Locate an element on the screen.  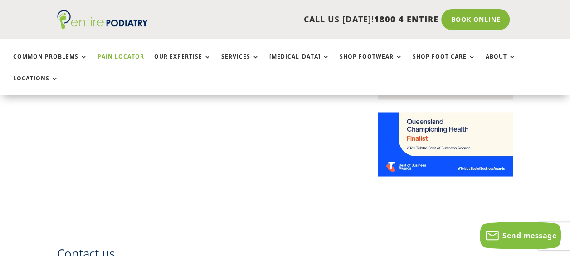
span: 1800 4 ENTIRE is located at coordinates (406, 19).